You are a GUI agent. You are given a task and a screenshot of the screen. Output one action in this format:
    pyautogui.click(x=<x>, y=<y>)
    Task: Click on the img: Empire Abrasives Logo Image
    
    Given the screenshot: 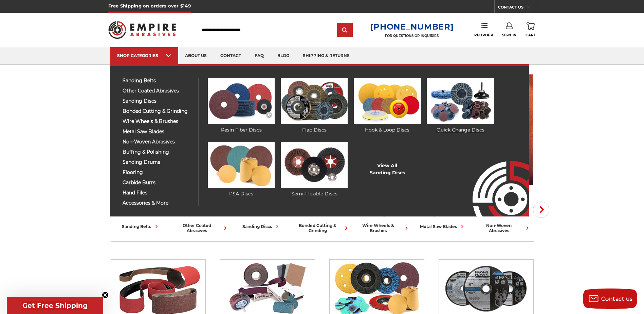 What is the action you would take?
    pyautogui.click(x=495, y=179)
    